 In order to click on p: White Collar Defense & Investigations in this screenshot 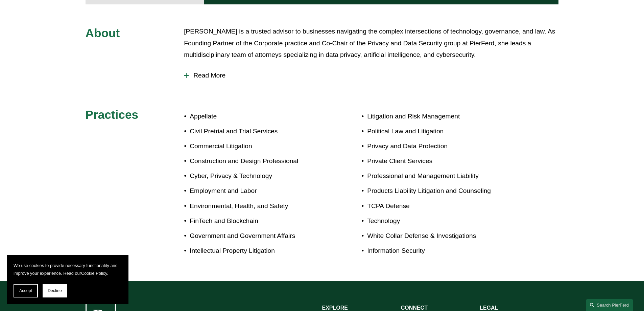, I will do `click(443, 236)`.